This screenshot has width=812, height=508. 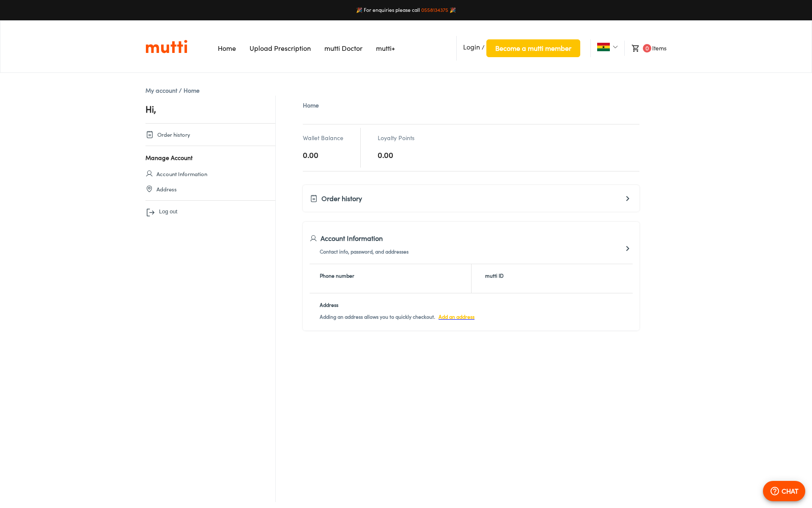 What do you see at coordinates (472, 243) in the screenshot?
I see `a: Account InformationContact info, password, and addresses` at bounding box center [472, 243].